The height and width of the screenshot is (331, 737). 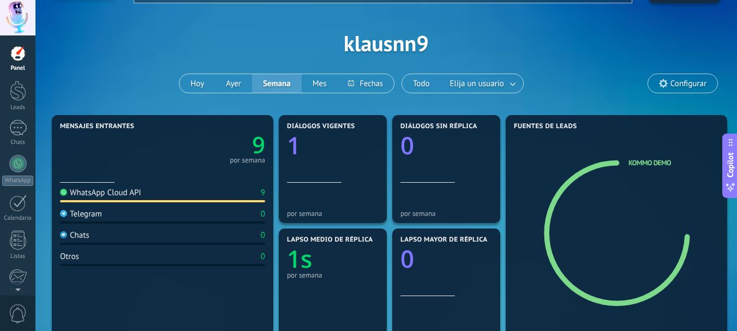 I want to click on div: Listas, so click(x=18, y=256).